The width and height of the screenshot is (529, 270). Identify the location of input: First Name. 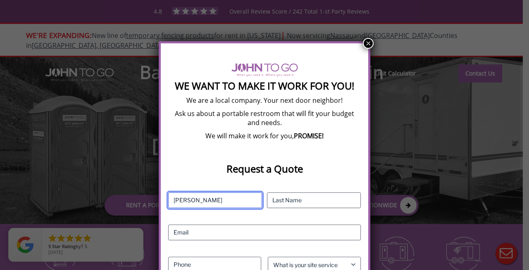
(215, 201).